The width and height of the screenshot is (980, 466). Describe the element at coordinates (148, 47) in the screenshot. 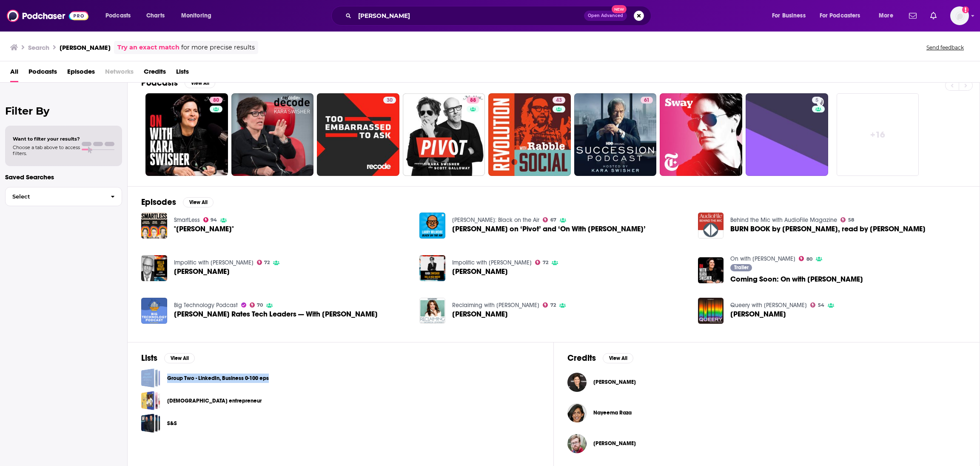

I see `a: Try an exact match` at that location.